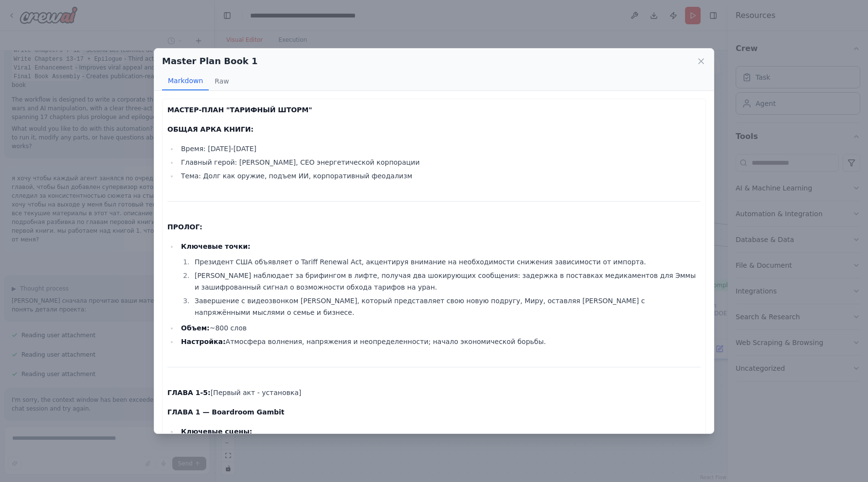 The height and width of the screenshot is (482, 868). I want to click on strong: Ключевые точки:, so click(215, 247).